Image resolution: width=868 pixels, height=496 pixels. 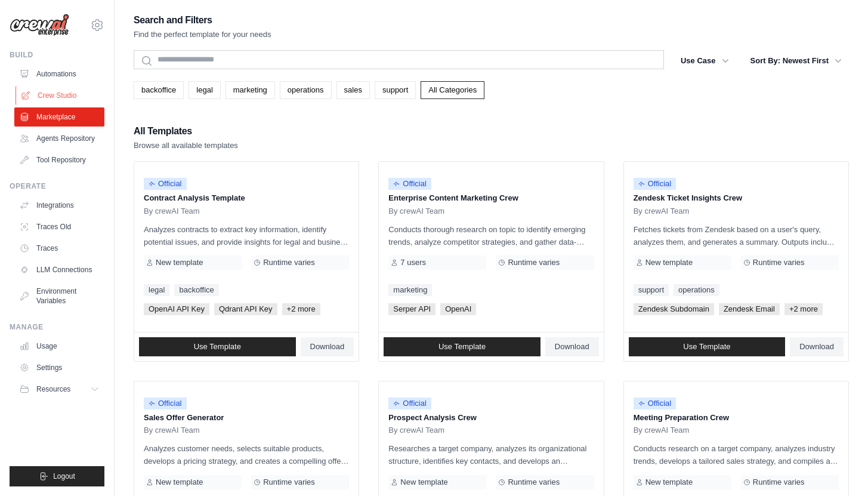 What do you see at coordinates (749, 309) in the screenshot?
I see `span: Zendesk Email` at bounding box center [749, 309].